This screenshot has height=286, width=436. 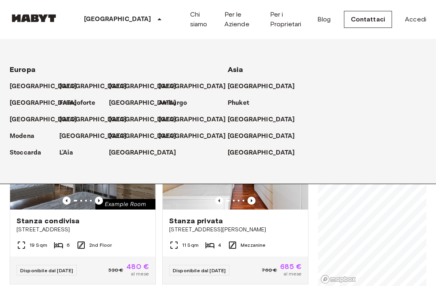 I want to click on a: Modena, so click(x=26, y=136).